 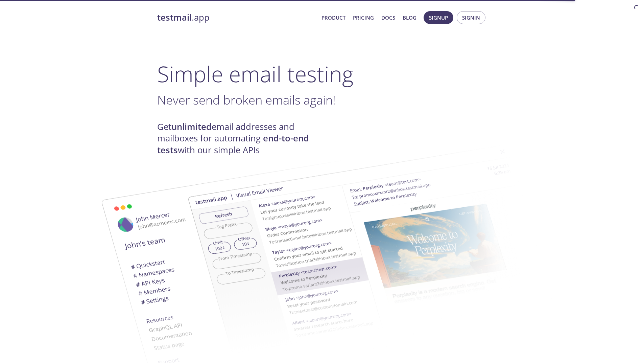 I want to click on a: Blog, so click(x=409, y=17).